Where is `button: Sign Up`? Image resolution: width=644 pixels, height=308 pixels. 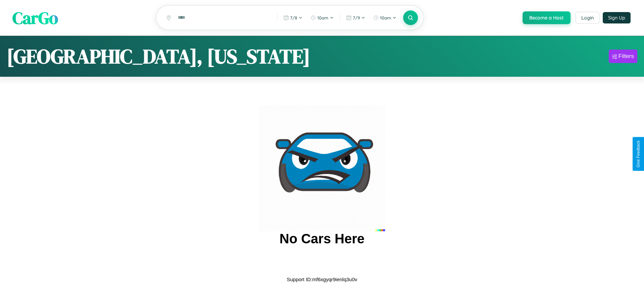 button: Sign Up is located at coordinates (617, 18).